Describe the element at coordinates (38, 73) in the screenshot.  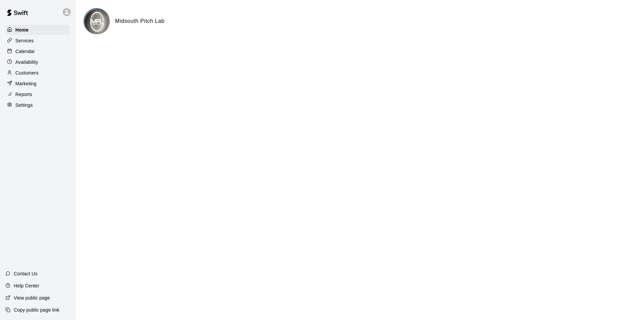
I see `a: Customers` at that location.